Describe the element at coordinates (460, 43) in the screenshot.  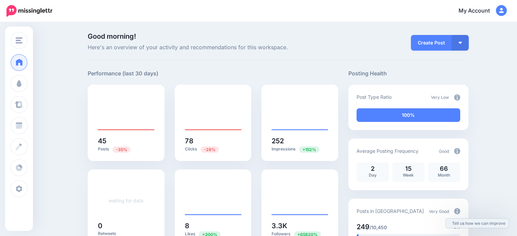
I see `img: arrow-down-white.png` at that location.